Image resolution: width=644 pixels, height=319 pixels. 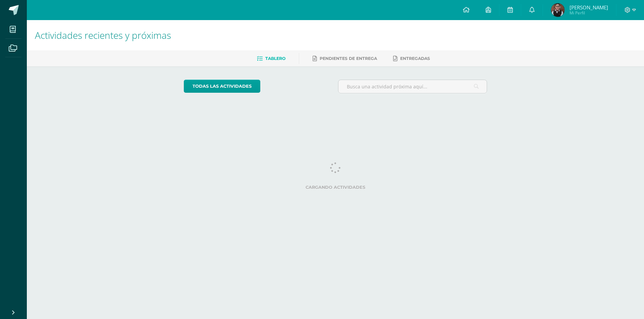 What do you see at coordinates (276, 58) in the screenshot?
I see `span: Tablero` at bounding box center [276, 58].